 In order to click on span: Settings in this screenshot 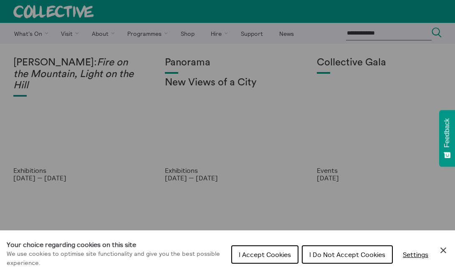, I will do `click(415, 255)`.